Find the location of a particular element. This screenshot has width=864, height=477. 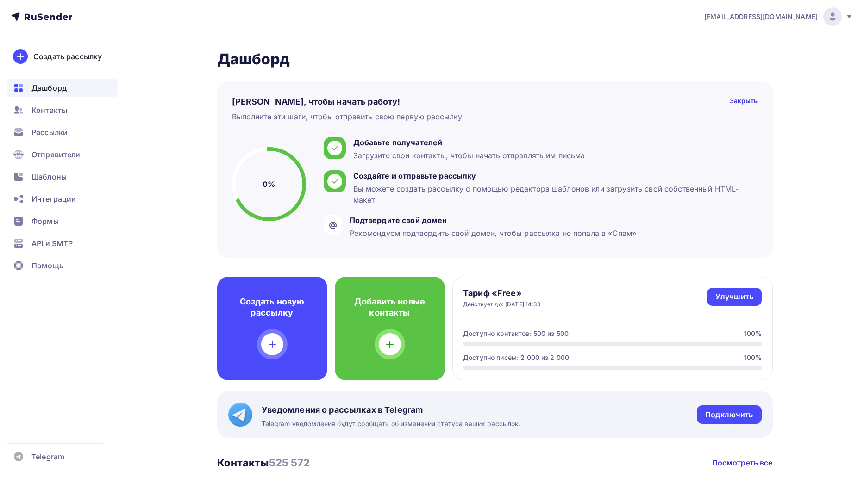

span: Формы is located at coordinates (45, 221).